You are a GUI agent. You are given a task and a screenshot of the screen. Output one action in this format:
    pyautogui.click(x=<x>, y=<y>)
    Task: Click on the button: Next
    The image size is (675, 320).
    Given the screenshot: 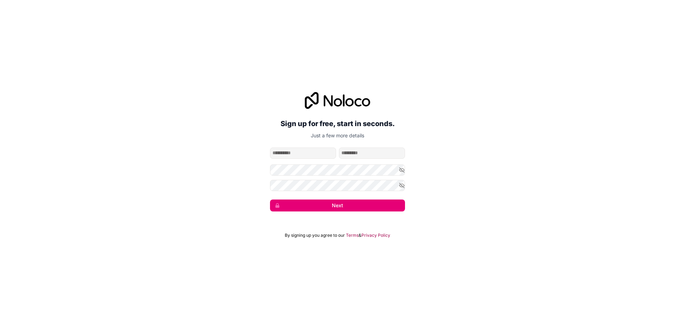 What is the action you would take?
    pyautogui.click(x=337, y=206)
    